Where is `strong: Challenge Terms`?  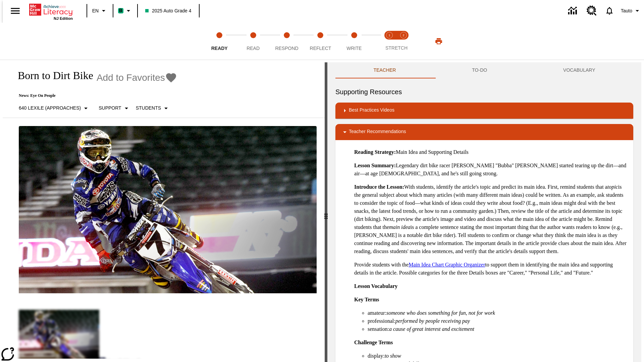
strong: Challenge Terms is located at coordinates (373, 342).